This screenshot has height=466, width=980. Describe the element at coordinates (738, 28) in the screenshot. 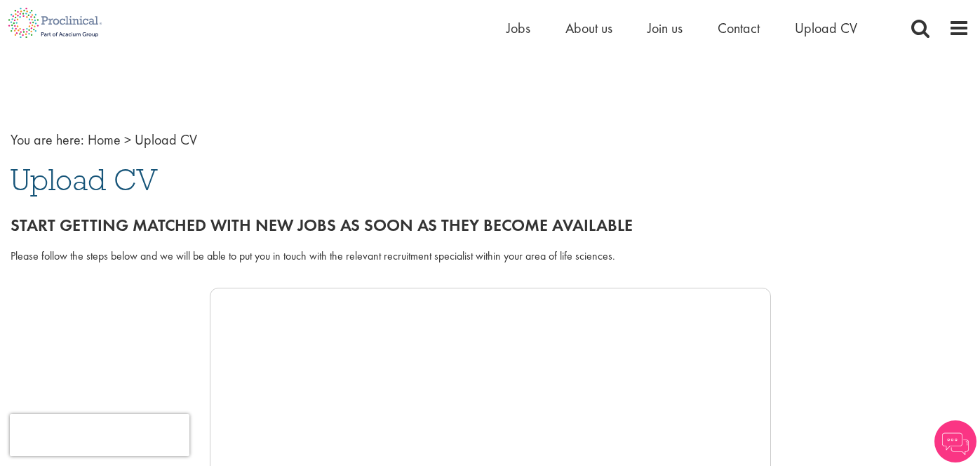

I see `span: Contact` at that location.